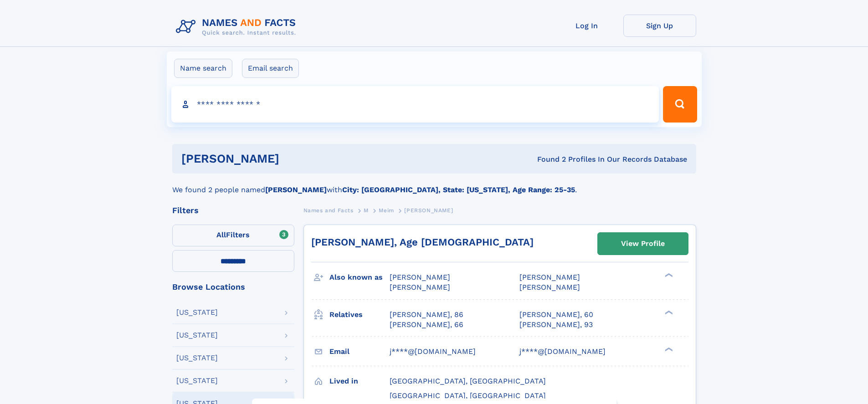 The height and width of the screenshot is (404, 868). Describe the element at coordinates (270, 68) in the screenshot. I see `label: Email search` at that location.